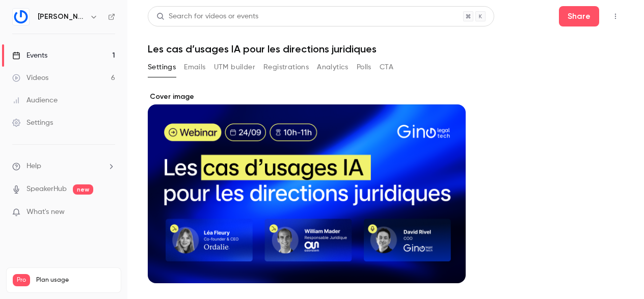 The image size is (644, 299). What do you see at coordinates (21, 280) in the screenshot?
I see `span: Pro` at bounding box center [21, 280].